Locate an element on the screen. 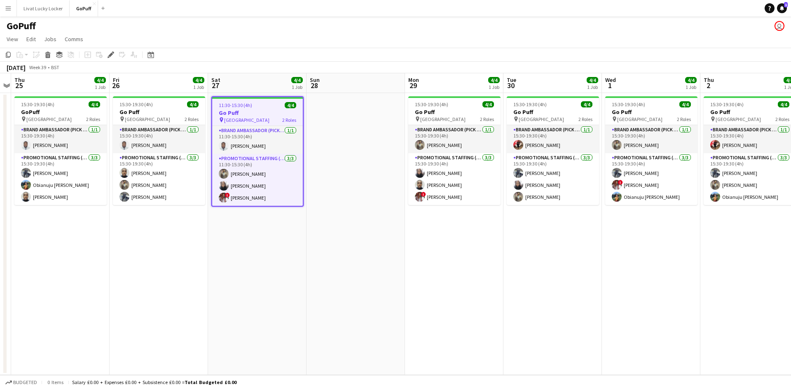 This screenshot has height=389, width=791. span: Fri is located at coordinates (116, 80).